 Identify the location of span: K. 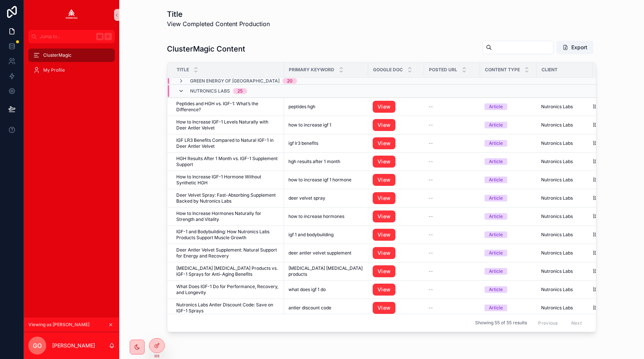
(108, 37).